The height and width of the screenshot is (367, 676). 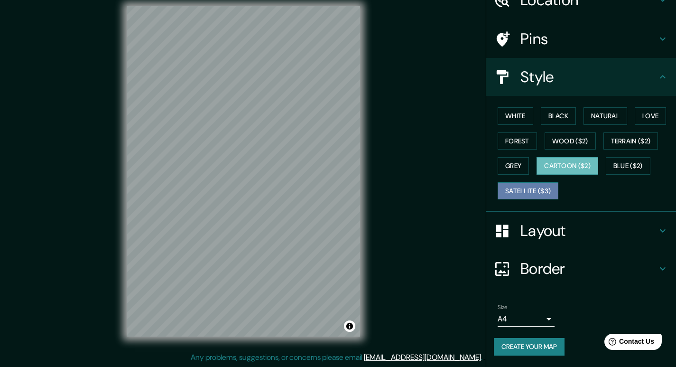 What do you see at coordinates (589, 269) in the screenshot?
I see `h4: Border` at bounding box center [589, 269].